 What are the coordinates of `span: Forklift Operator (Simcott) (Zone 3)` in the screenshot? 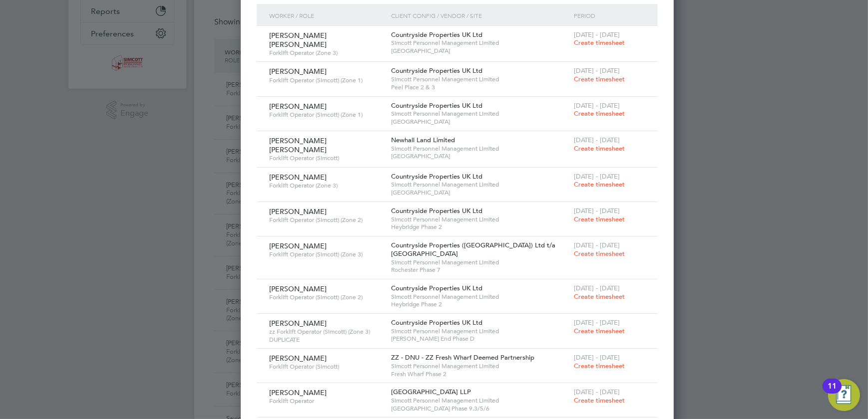 It's located at (326, 255).